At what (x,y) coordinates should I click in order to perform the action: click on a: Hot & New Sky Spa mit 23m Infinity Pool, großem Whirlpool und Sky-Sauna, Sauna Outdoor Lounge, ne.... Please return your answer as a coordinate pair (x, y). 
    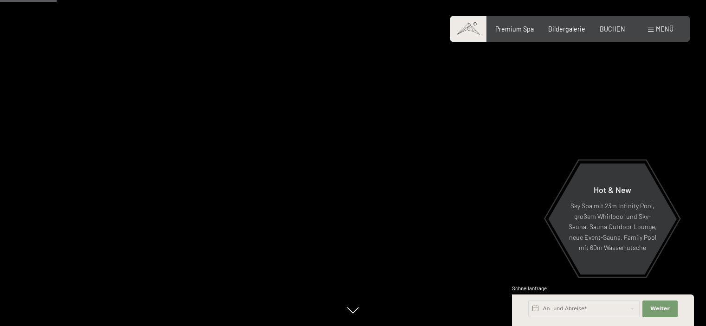
    Looking at the image, I should click on (612, 219).